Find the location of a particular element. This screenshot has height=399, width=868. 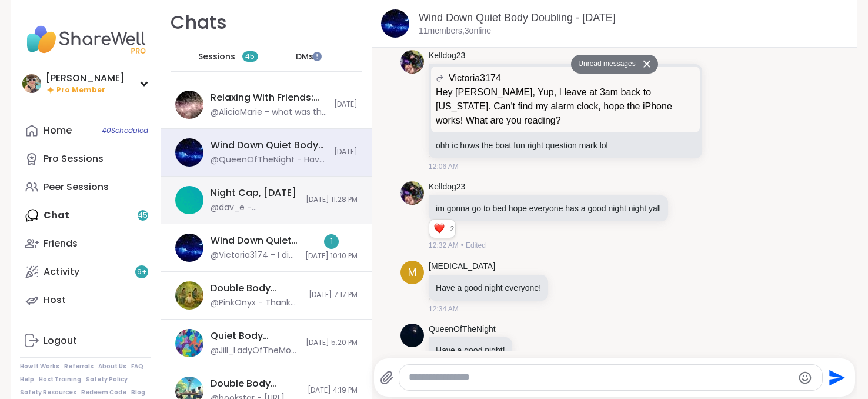

span: DMs is located at coordinates (305, 57).